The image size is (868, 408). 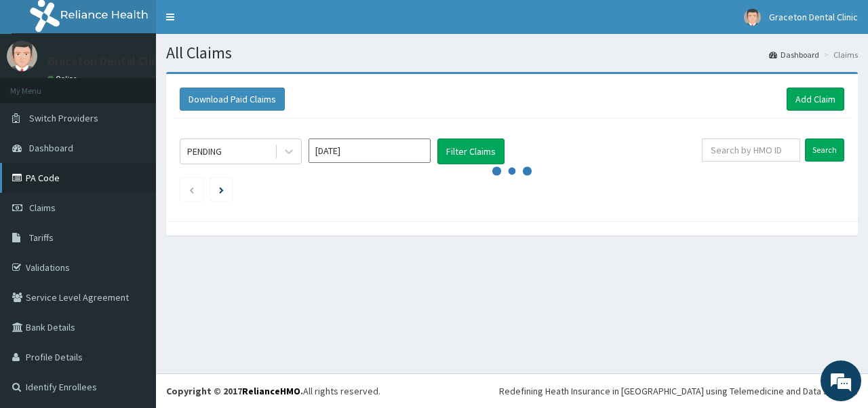 I want to click on a: Next page, so click(x=221, y=190).